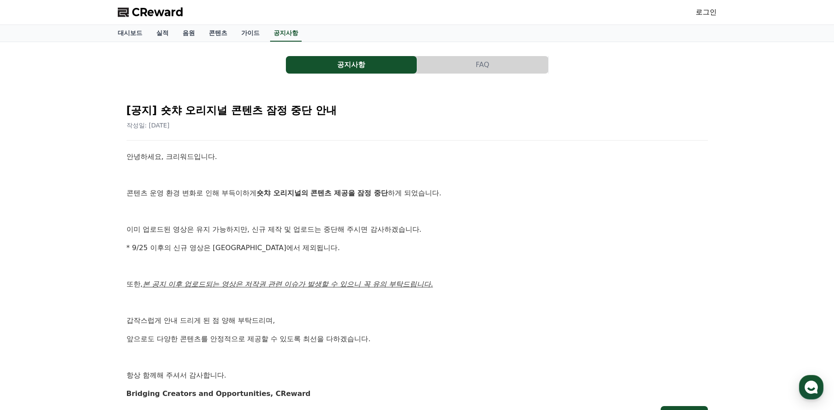 The height and width of the screenshot is (410, 834). What do you see at coordinates (417, 110) in the screenshot?
I see `h2: [공지] 숏챠 오리지널 콘텐츠 잠정 중단 안내` at bounding box center [417, 110].